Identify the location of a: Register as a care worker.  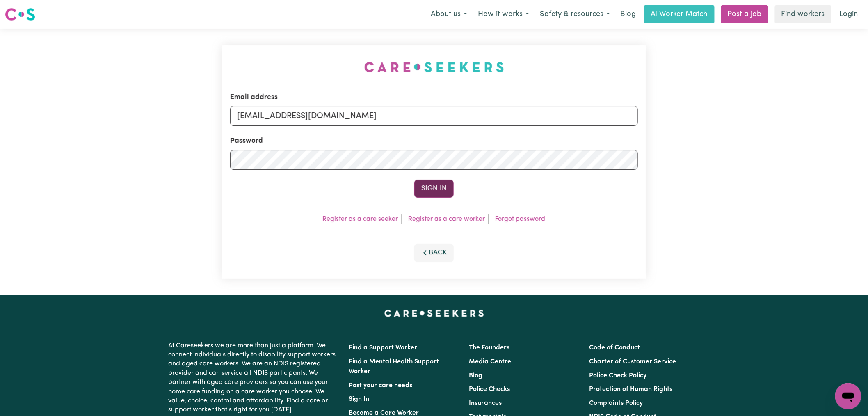
(447, 219).